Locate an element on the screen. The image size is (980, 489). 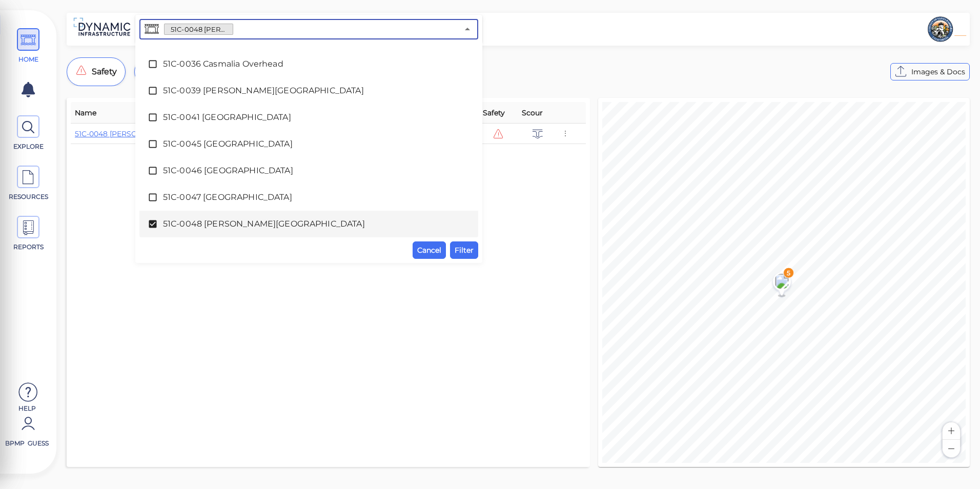
button: Cancel is located at coordinates (429, 250).